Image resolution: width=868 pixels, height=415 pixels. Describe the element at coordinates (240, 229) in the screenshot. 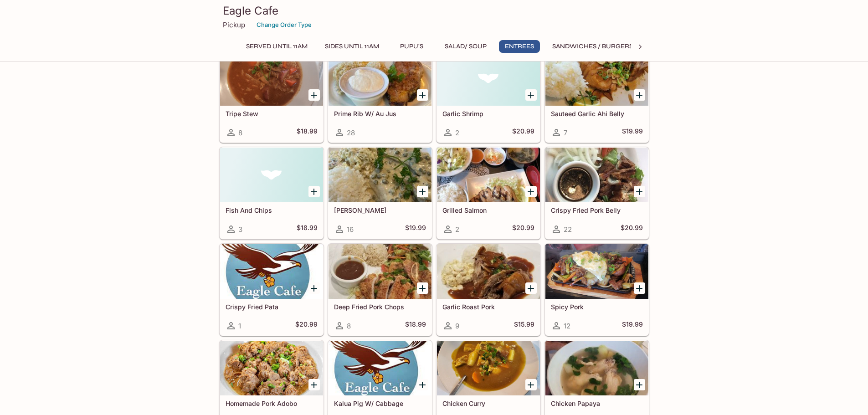

I see `span: 3` at that location.